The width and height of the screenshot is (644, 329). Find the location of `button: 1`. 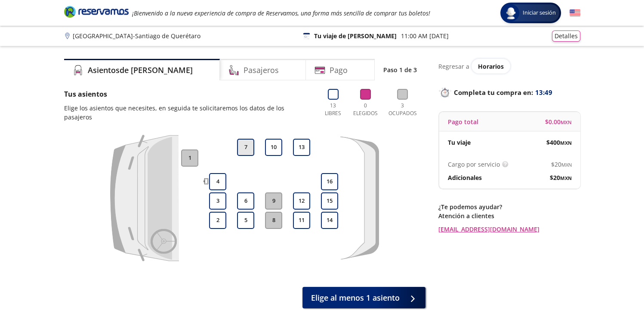

button: 1 is located at coordinates (190, 158).